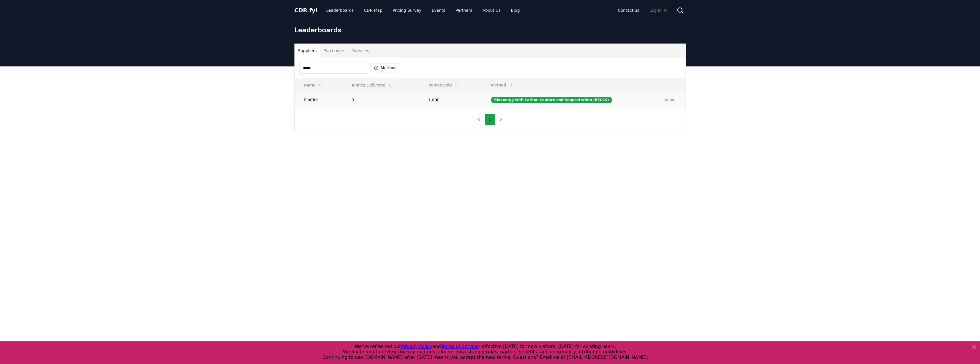 The height and width of the screenshot is (364, 980). Describe the element at coordinates (490, 30) in the screenshot. I see `h1: Leaderboards` at that location.